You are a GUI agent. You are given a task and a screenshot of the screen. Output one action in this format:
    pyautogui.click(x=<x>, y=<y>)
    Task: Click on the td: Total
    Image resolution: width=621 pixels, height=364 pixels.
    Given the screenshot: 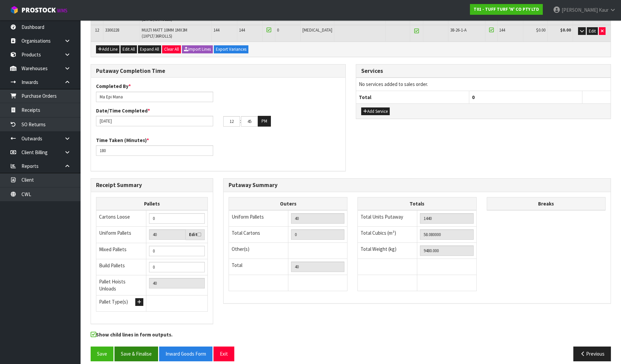 What is the action you would take?
    pyautogui.click(x=259, y=267)
    